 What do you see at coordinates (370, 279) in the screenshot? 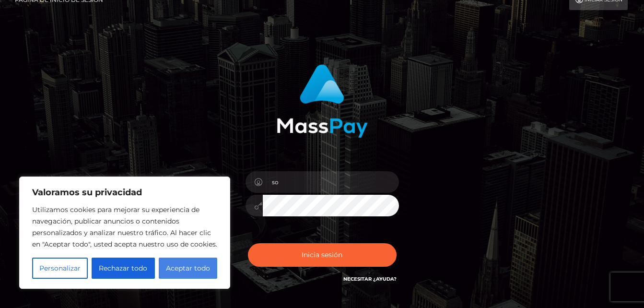
I see `a: Necesitar ¿Ayuda?` at bounding box center [370, 279].